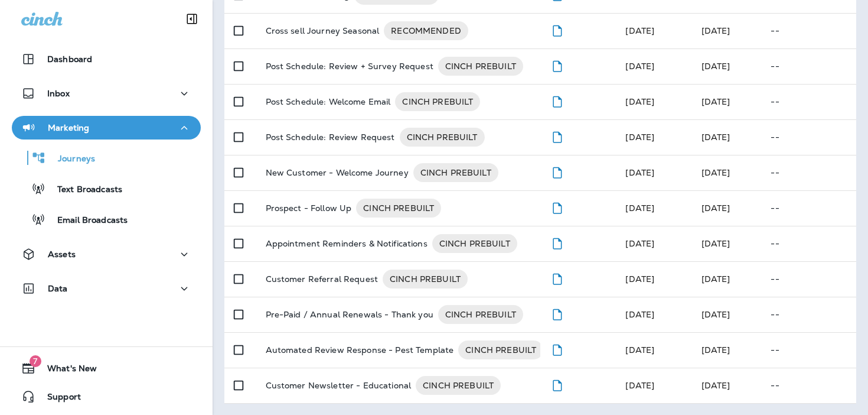  Describe the element at coordinates (69, 128) in the screenshot. I see `p: Marketing` at that location.